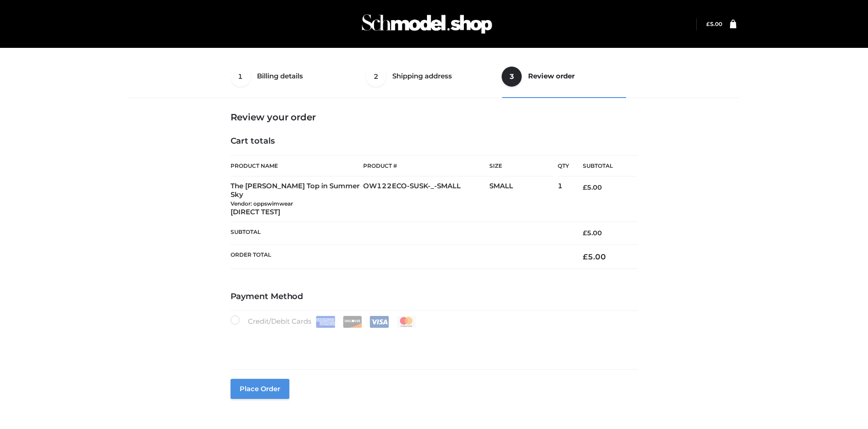 The height and width of the screenshot is (429, 868). What do you see at coordinates (260, 389) in the screenshot?
I see `button: Place order` at bounding box center [260, 389].